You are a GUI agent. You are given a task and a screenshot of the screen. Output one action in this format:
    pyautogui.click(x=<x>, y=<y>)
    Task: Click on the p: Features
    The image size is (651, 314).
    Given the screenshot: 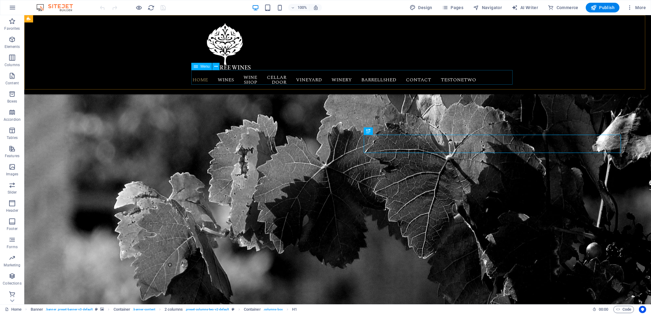 What is the action you would take?
    pyautogui.click(x=12, y=156)
    